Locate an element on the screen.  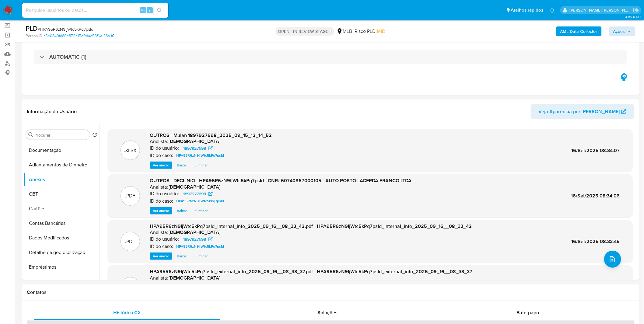
button: Empréstimos is located at coordinates (62, 267).